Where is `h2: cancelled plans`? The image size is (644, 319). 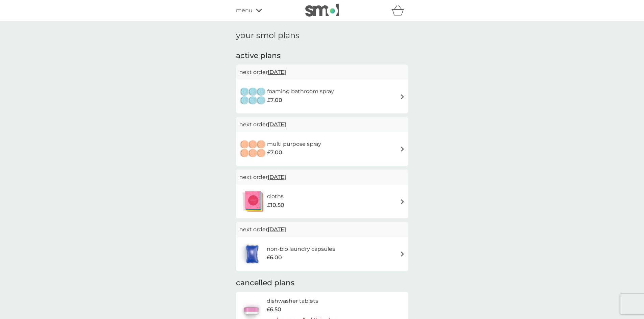 h2: cancelled plans is located at coordinates (322, 283).